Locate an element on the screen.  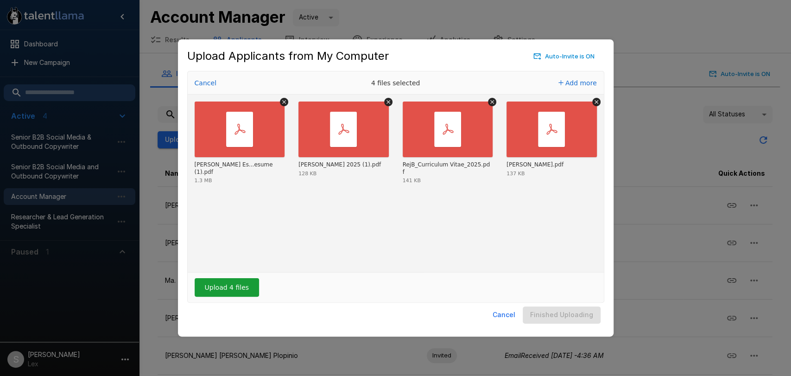
button: Add more files is located at coordinates (577, 83).